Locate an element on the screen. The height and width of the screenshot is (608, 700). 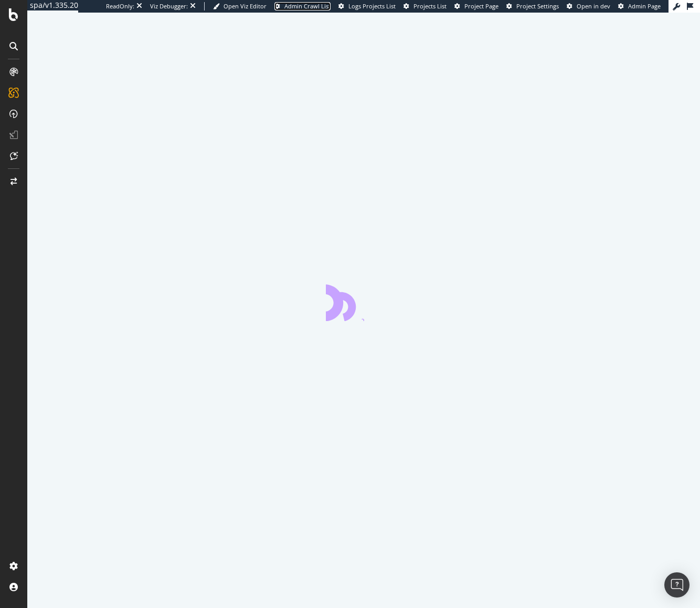
div: ReadOnly: is located at coordinates (120, 6).